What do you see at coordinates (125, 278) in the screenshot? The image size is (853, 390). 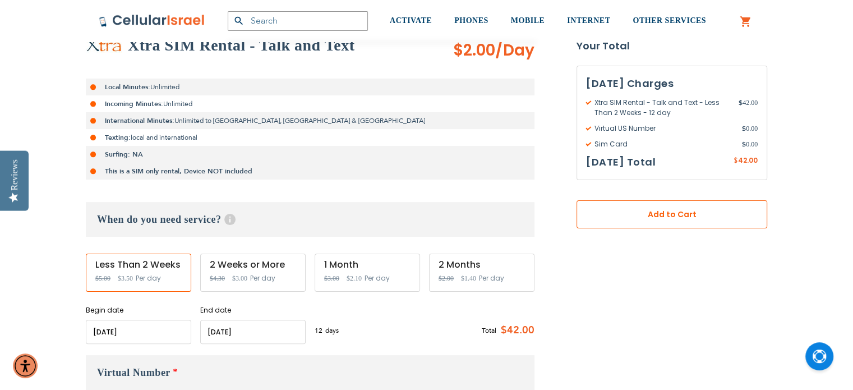 I see `span: $3.50` at bounding box center [125, 278].